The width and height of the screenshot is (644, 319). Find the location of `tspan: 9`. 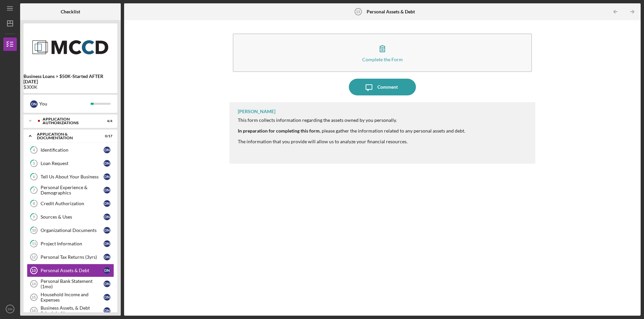

tspan: 9 is located at coordinates (34, 217).